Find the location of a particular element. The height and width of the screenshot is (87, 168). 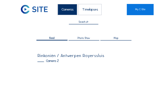

span: Photo Show is located at coordinates (84, 38).